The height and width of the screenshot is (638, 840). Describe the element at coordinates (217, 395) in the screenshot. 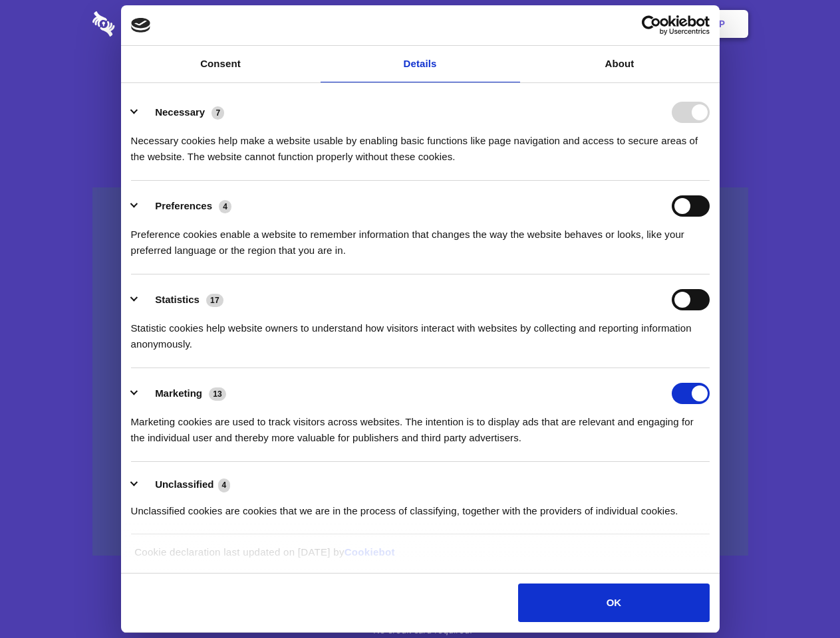

I see `span: 13` at that location.